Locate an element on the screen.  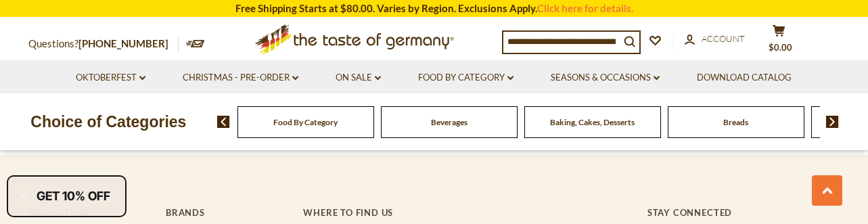
a: Seasons & Occasions is located at coordinates (605, 78).